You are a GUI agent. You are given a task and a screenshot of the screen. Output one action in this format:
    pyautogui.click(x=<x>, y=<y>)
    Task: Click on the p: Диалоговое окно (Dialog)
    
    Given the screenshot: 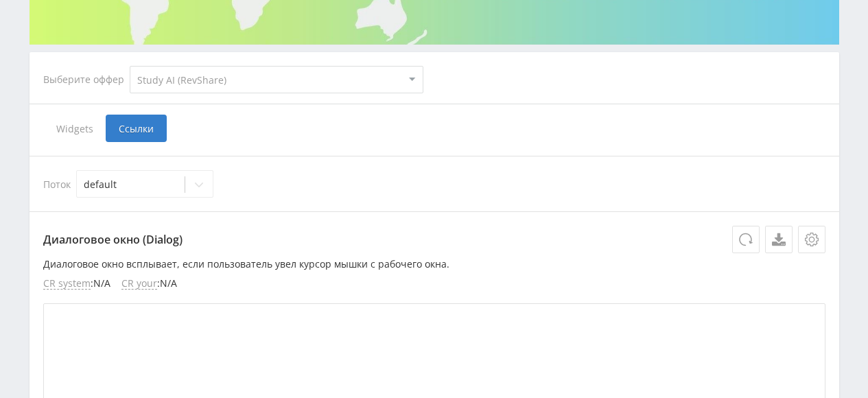 What is the action you would take?
    pyautogui.click(x=434, y=240)
    